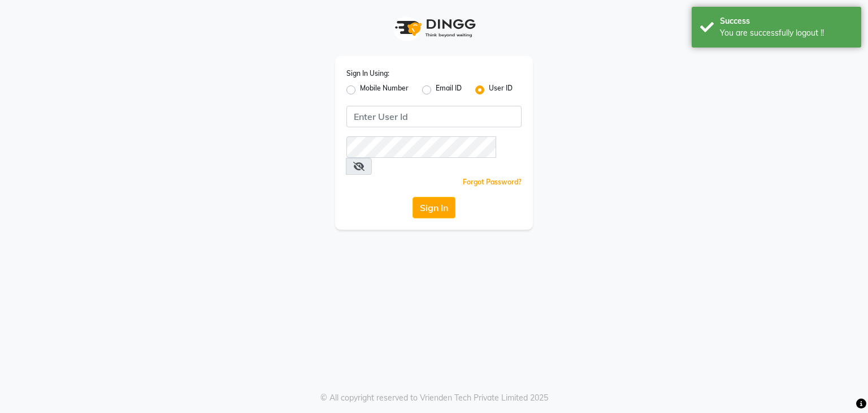 The image size is (868, 413). What do you see at coordinates (500, 90) in the screenshot?
I see `label: User ID` at bounding box center [500, 90].